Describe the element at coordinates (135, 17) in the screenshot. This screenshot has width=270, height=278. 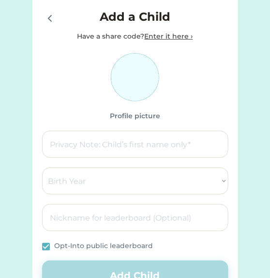
I see `h4: Add a Child` at that location.